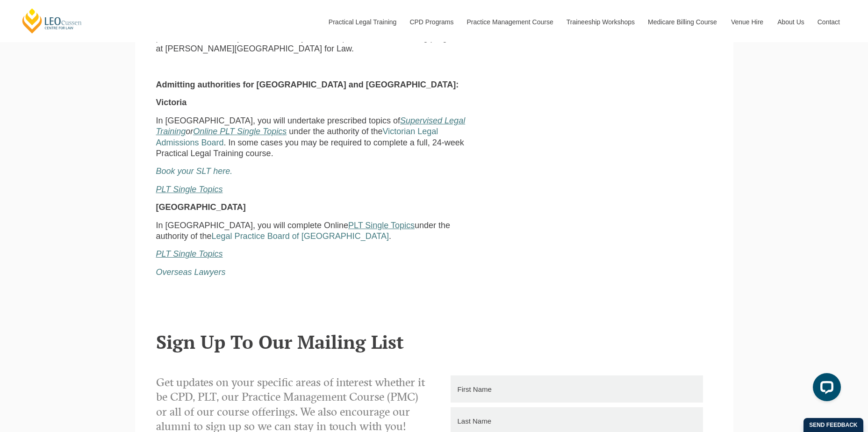  I want to click on a: Overseas Lawyers, so click(191, 272).